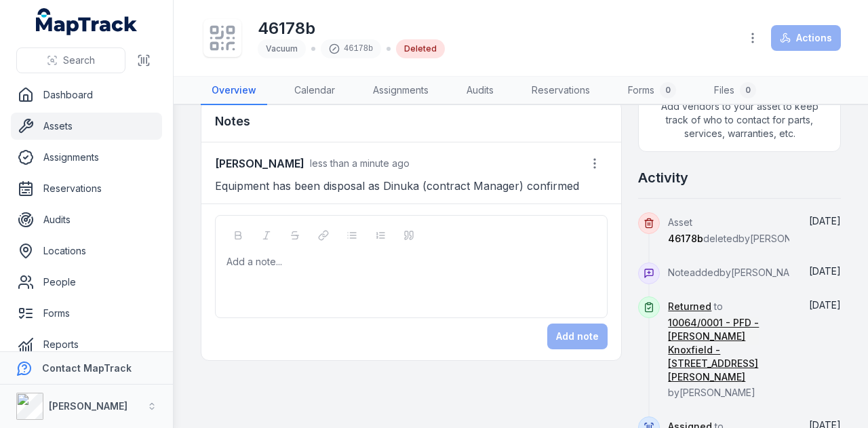 The width and height of the screenshot is (868, 428). What do you see at coordinates (351, 28) in the screenshot?
I see `h1: 46178b` at bounding box center [351, 28].